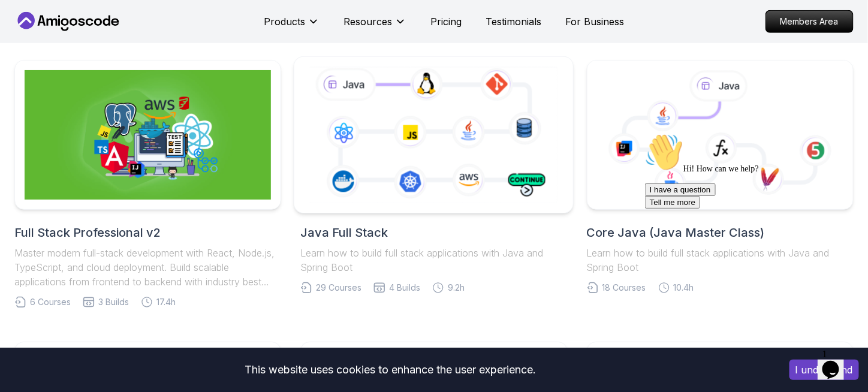 The height and width of the screenshot is (392, 868). I want to click on p: Master modern full-stack development with React, Node.js, TypeScript, and cloud deployment. Build..., so click(148, 267).